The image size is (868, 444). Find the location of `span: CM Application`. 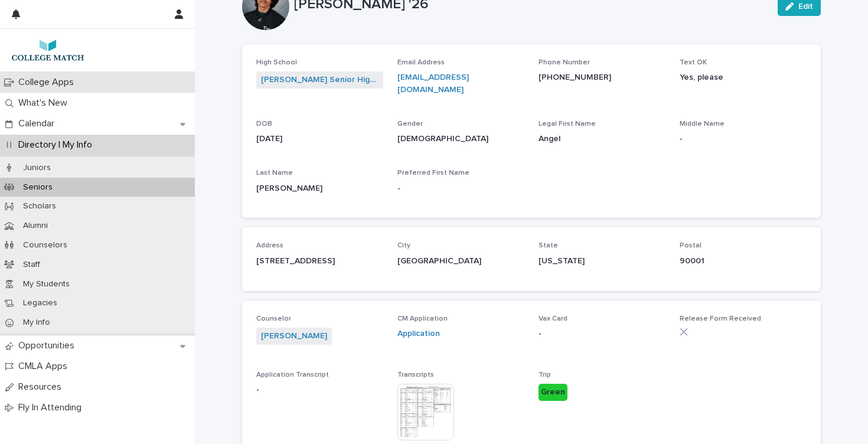

span: CM Application is located at coordinates (422, 319).